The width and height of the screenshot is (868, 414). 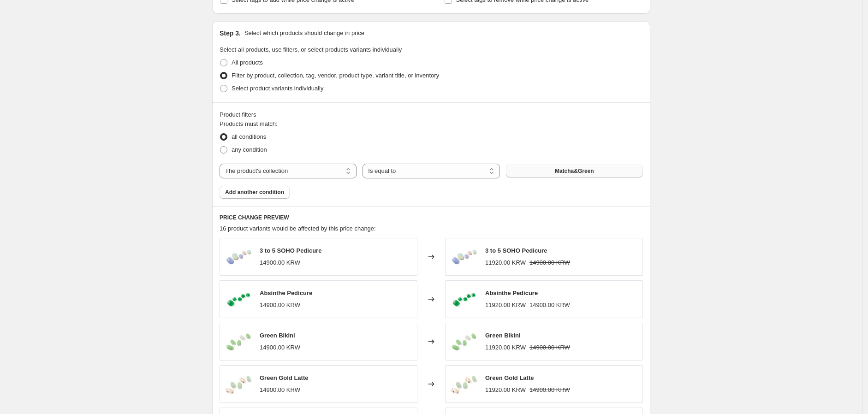 I want to click on p: Select which products should change in price, so click(x=304, y=33).